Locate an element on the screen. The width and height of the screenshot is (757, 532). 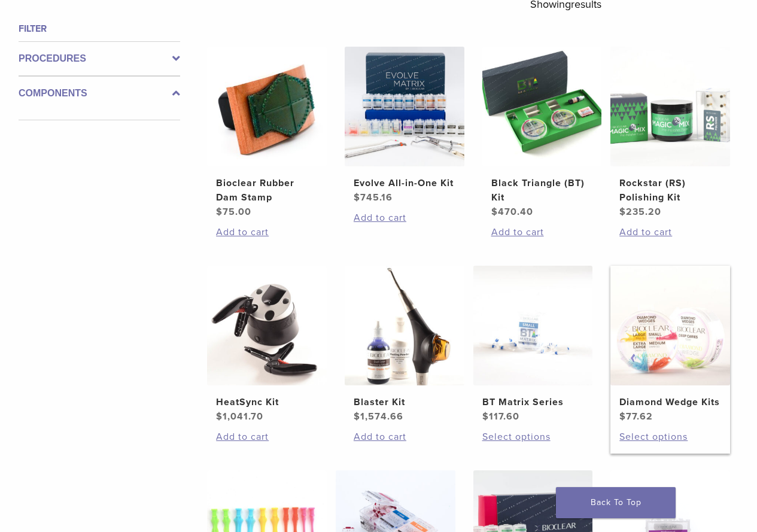
h2: Rockstar (RS) Polishing Kit is located at coordinates (671, 190).